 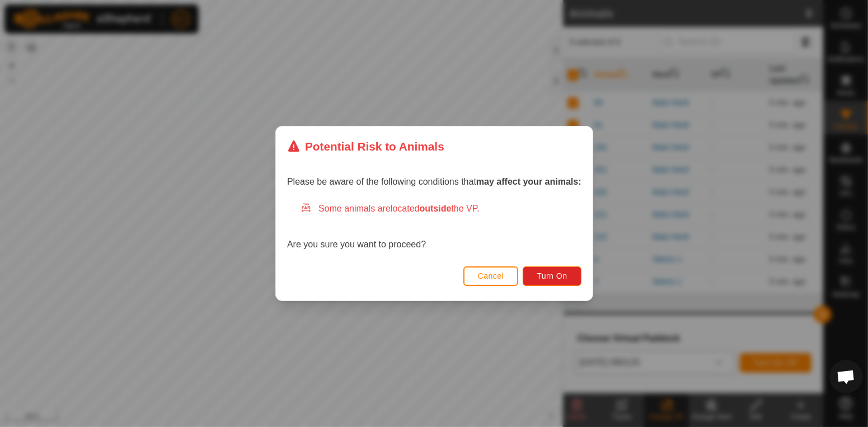 What do you see at coordinates (435, 208) in the screenshot?
I see `strong: outside` at bounding box center [435, 208].